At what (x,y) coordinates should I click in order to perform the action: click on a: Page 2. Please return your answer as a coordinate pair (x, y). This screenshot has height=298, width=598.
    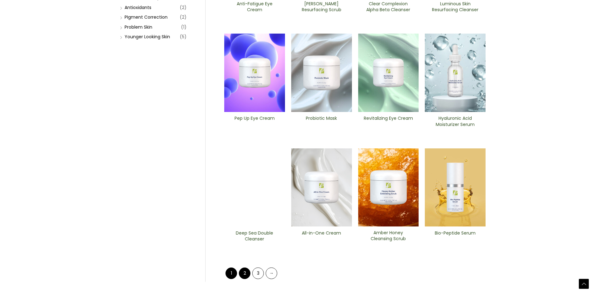
    Looking at the image, I should click on (244, 273).